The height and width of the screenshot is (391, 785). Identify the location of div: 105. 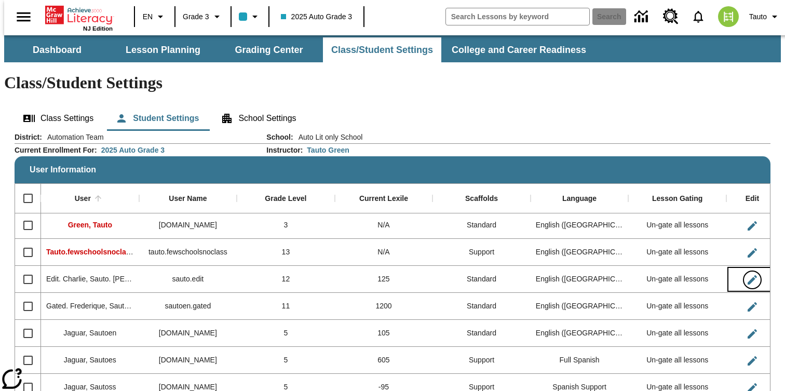
(384, 333).